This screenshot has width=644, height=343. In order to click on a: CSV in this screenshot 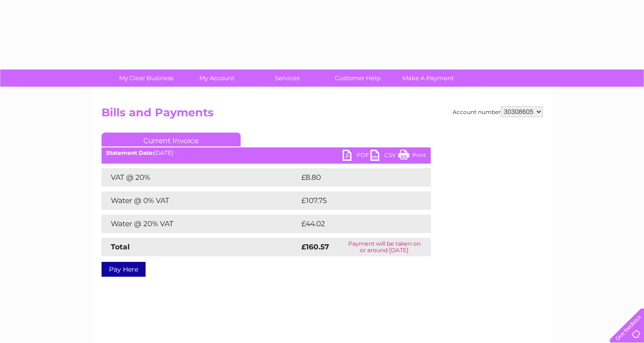, I will do `click(384, 156)`.